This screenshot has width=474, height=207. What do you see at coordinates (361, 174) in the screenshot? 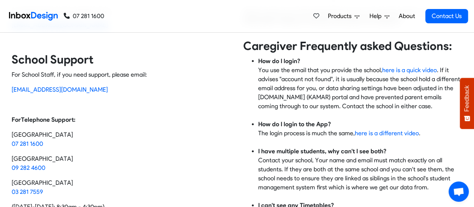
I see `li: Contact your school, Your name and email must match exactly on all students. If they are both at ...` at bounding box center [361, 174].